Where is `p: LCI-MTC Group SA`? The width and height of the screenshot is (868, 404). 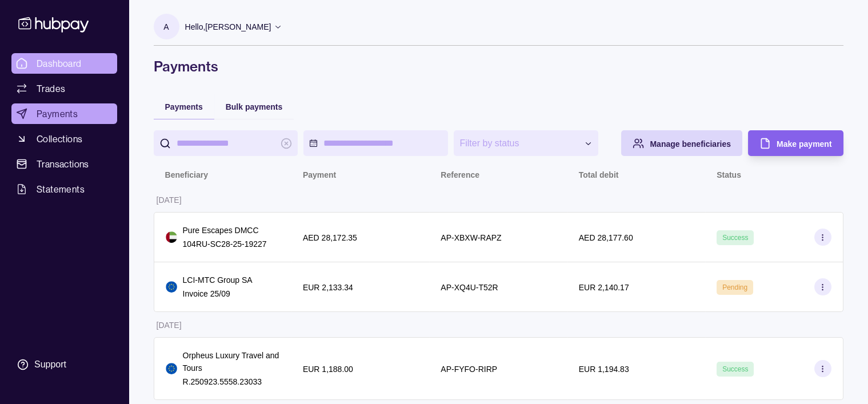 p: LCI-MTC Group SA is located at coordinates (218, 280).